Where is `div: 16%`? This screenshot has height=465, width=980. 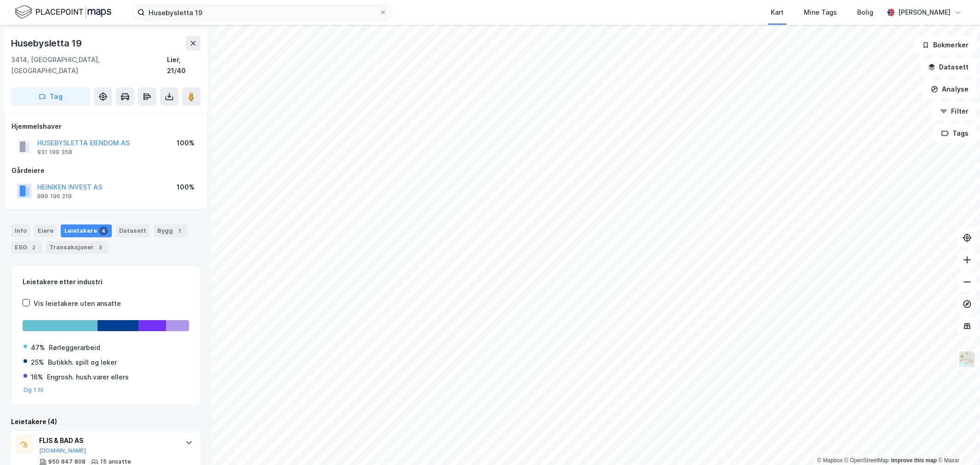
div: 16% is located at coordinates (37, 377).